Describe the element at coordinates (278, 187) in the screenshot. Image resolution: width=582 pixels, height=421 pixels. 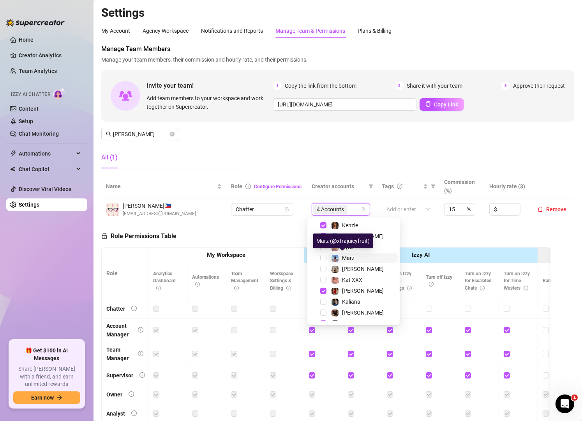
I see `a: Configure Permissions` at that location.